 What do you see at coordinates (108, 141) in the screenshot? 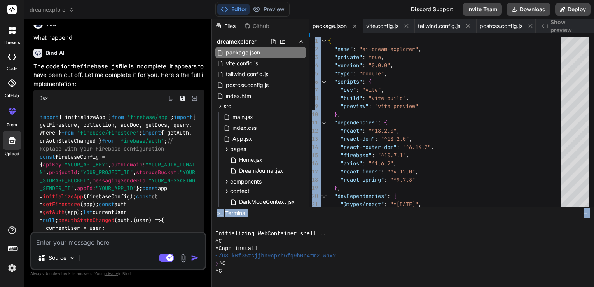
I see `span: from` at bounding box center [108, 141].